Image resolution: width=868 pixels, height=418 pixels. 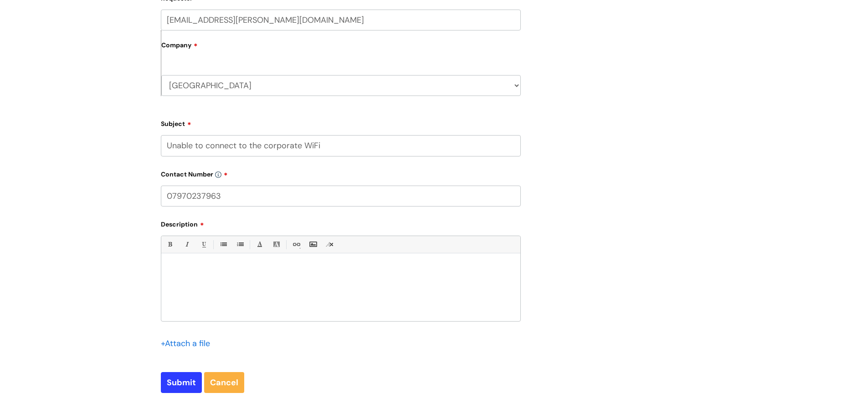 What do you see at coordinates (203, 244) in the screenshot?
I see `a: Underline(Ctrl-U)` at bounding box center [203, 244].